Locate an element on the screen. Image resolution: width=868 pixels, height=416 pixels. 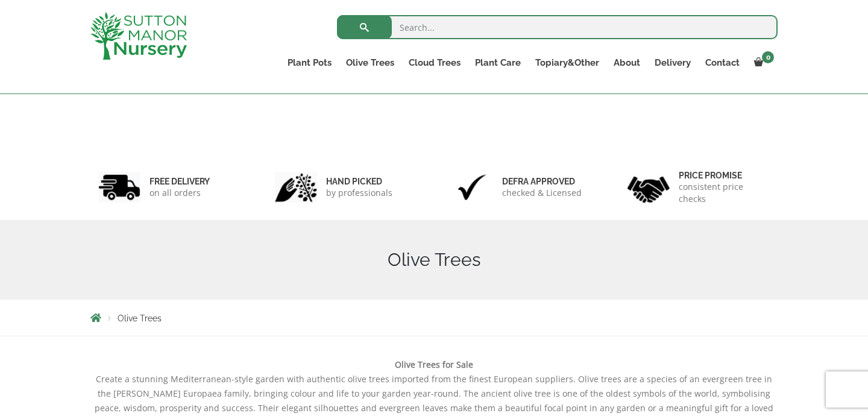
img: 2.jpg is located at coordinates (296, 187).